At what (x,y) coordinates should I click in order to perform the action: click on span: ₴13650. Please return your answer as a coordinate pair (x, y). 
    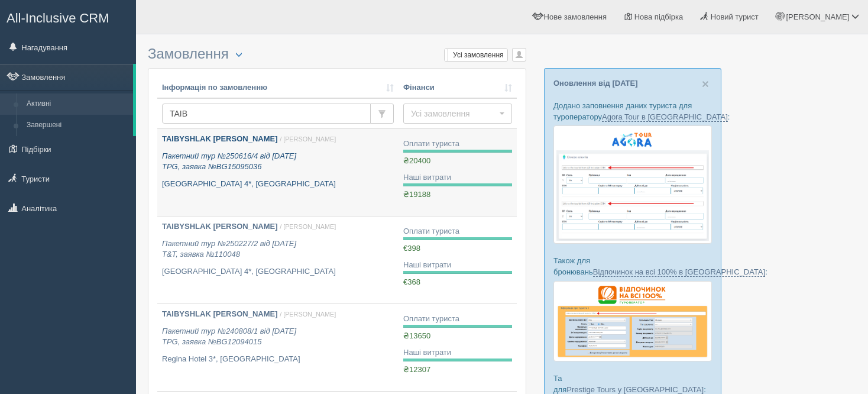
    Looking at the image, I should click on (417, 335).